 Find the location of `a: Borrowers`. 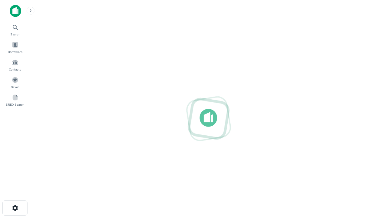

a: Borrowers is located at coordinates (15, 47).